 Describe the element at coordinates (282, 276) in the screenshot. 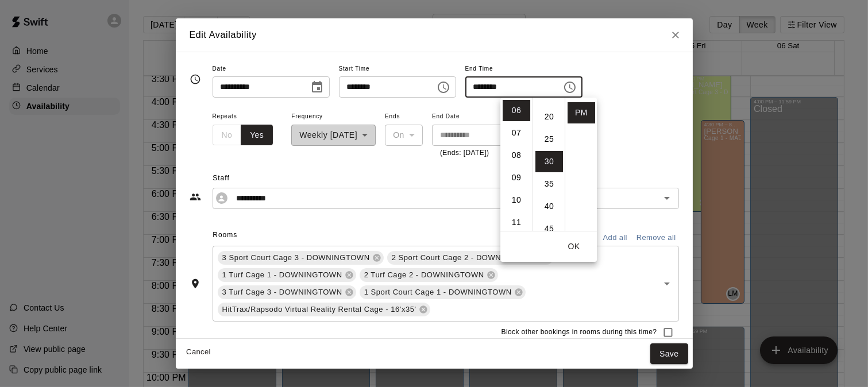

I see `span: 1 Turf Cage 1 - DOWNINGTOWN` at that location.